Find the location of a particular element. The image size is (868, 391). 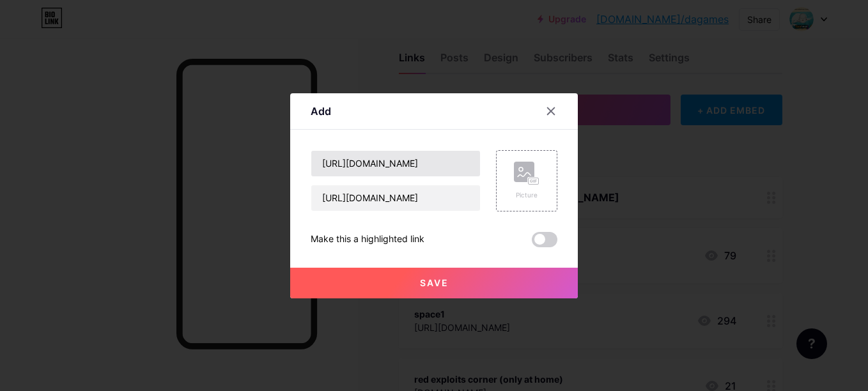

div: Make this a highlighted link is located at coordinates (368, 240).